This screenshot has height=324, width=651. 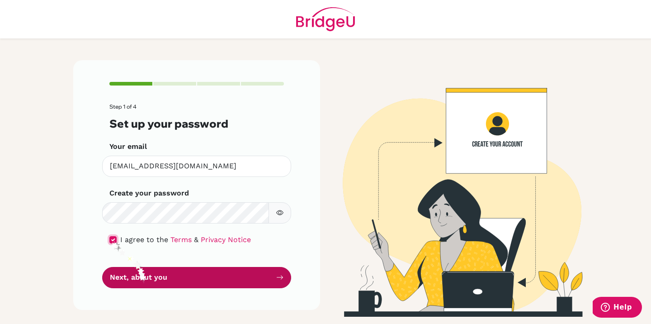 What do you see at coordinates (30, 10) in the screenshot?
I see `span: Help` at bounding box center [30, 10].